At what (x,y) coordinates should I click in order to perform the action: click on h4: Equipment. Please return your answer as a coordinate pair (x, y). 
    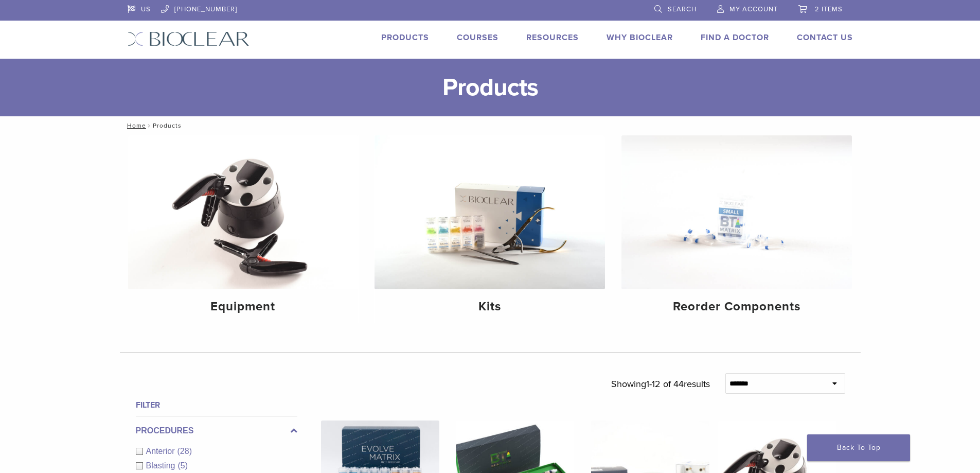
    Looking at the image, I should click on (244, 307).